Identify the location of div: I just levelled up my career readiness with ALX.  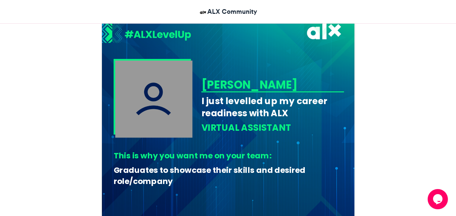
(272, 107).